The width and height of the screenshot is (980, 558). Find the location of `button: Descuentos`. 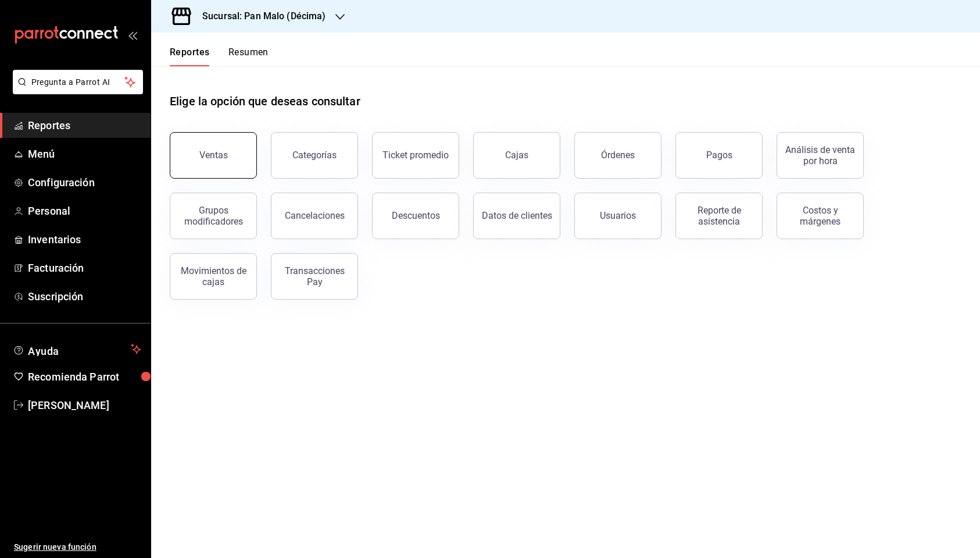

button: Descuentos is located at coordinates (416, 216).